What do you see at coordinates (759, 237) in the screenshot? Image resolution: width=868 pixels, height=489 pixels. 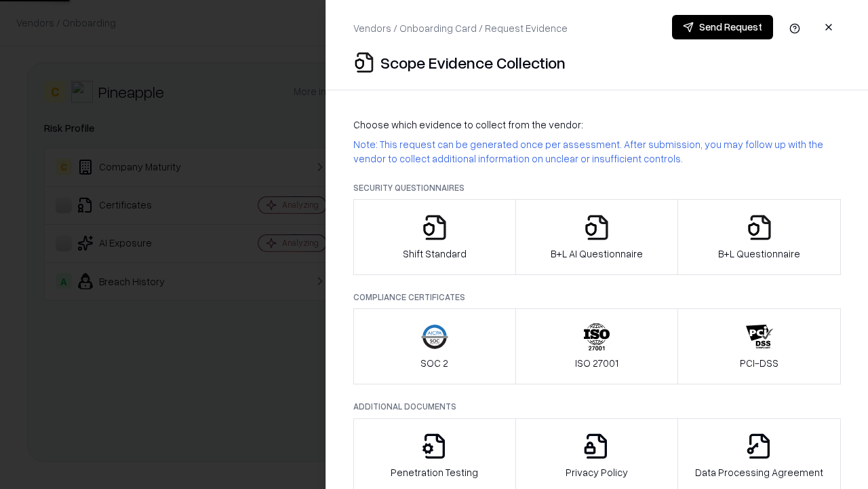 I see `button: B+L Questionnaire` at bounding box center [759, 237].